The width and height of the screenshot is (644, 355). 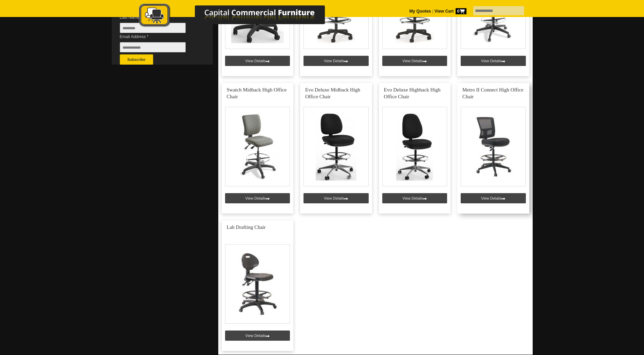 What do you see at coordinates (153, 47) in the screenshot?
I see `input: Email Address *` at bounding box center [153, 47].